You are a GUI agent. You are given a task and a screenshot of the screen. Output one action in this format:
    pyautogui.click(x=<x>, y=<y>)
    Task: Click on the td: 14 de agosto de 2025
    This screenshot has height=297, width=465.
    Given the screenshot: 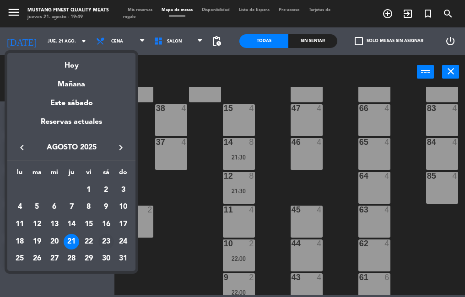 What is the action you would take?
    pyautogui.click(x=71, y=225)
    